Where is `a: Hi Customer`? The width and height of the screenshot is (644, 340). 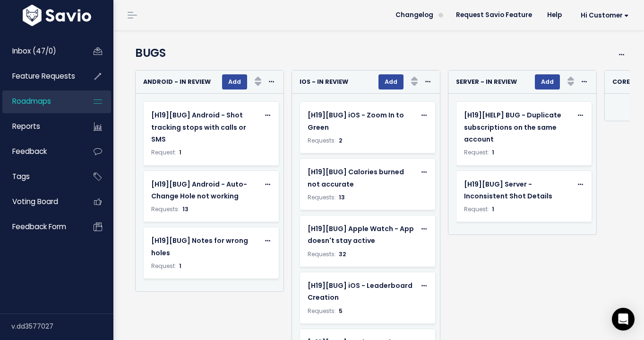 a: Hi Customer is located at coordinates (603, 15).